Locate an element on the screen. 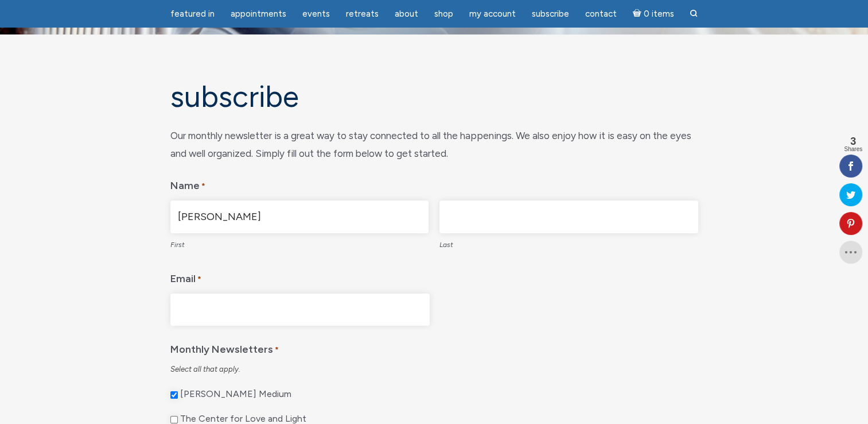  div: Select all that apply. is located at coordinates (435, 369).